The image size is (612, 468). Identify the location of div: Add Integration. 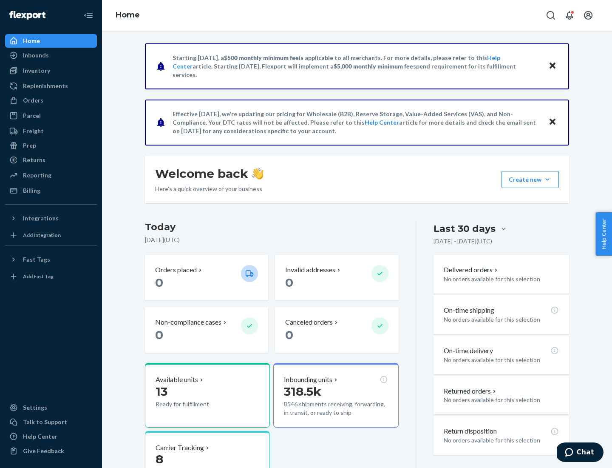
(42, 235).